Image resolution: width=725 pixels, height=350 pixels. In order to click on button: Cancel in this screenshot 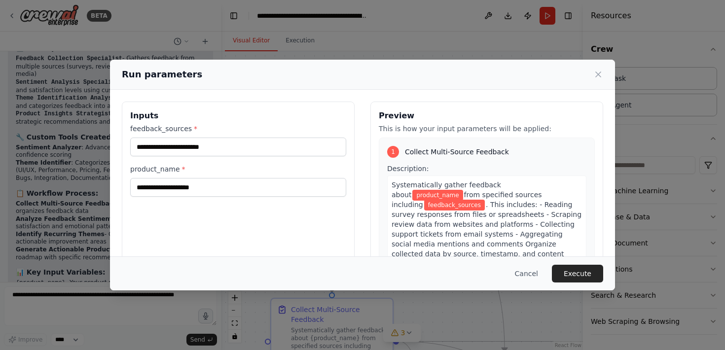, I will do `click(526, 274)`.